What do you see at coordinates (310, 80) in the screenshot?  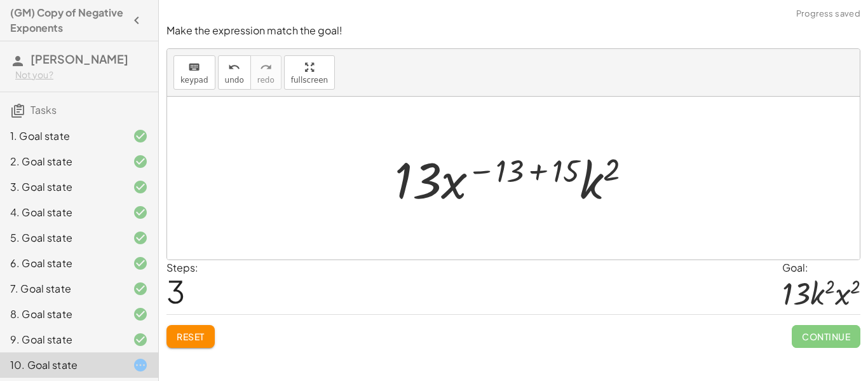 I see `span: fullscreen` at bounding box center [310, 80].